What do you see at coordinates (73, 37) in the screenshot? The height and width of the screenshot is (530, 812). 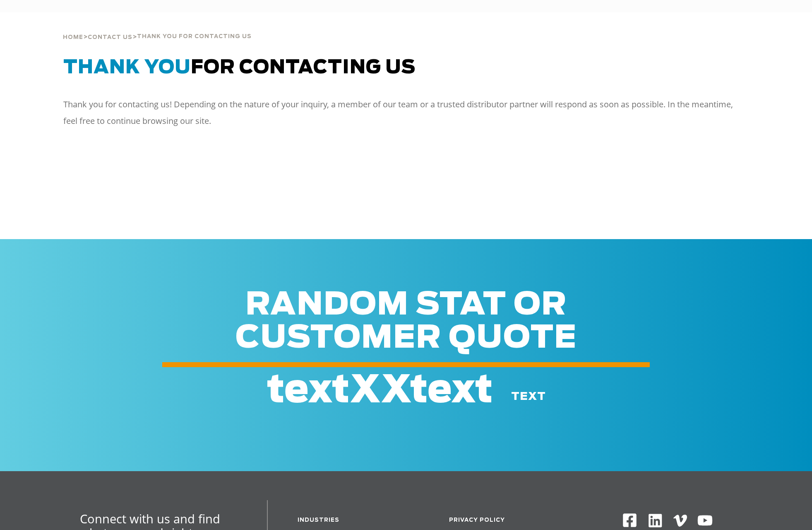 I see `span: Home` at bounding box center [73, 37].